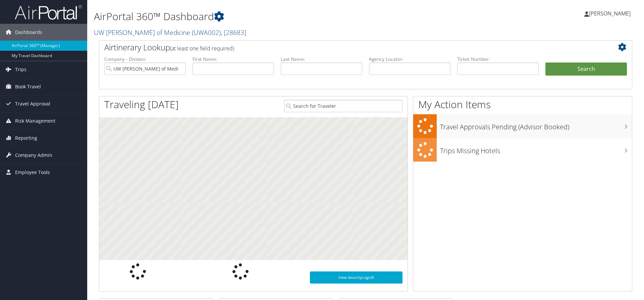 Image resolution: width=644 pixels, height=300 pixels. I want to click on span: (at least one field required), so click(202, 49).